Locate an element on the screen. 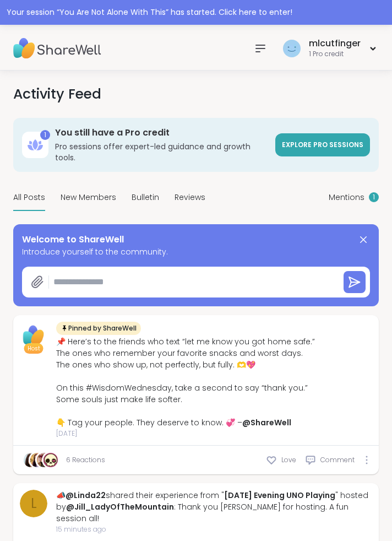  span: 1 is located at coordinates (374, 197).